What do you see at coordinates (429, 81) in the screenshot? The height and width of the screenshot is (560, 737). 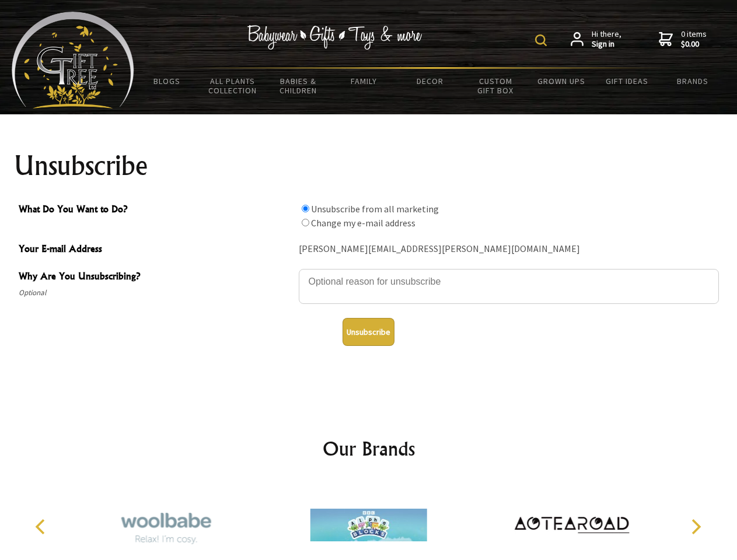 I see `a: Decor` at bounding box center [429, 81].